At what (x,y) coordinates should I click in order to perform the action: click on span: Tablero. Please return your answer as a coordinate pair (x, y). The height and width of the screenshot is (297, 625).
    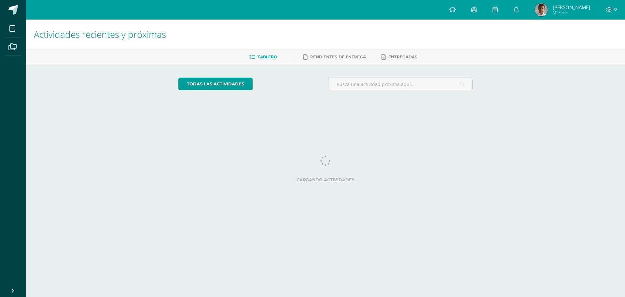
    Looking at the image, I should click on (267, 57).